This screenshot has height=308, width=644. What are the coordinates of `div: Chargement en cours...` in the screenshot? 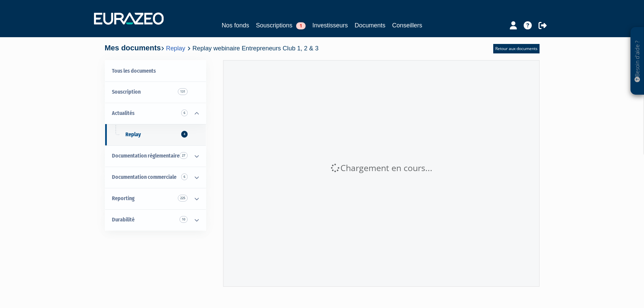 It's located at (381, 168).